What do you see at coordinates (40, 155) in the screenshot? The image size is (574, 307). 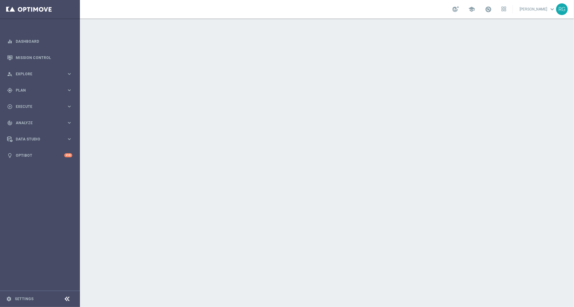 I see `div: Optibot` at bounding box center [40, 155].